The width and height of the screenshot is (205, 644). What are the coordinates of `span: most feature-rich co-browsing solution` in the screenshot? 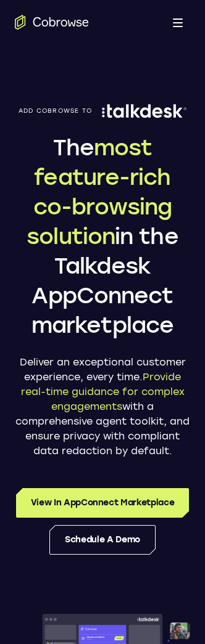 It's located at (98, 191).